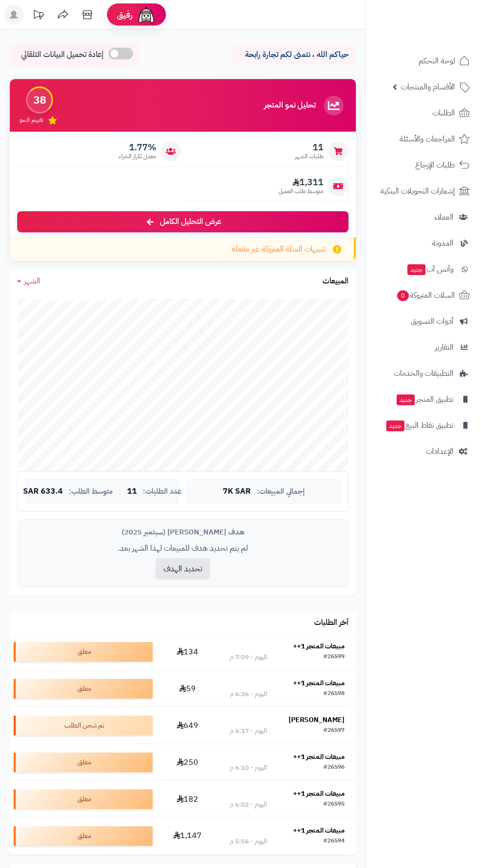  Describe the element at coordinates (290, 106) in the screenshot. I see `h3: تحليل نمو المتجر` at that location.